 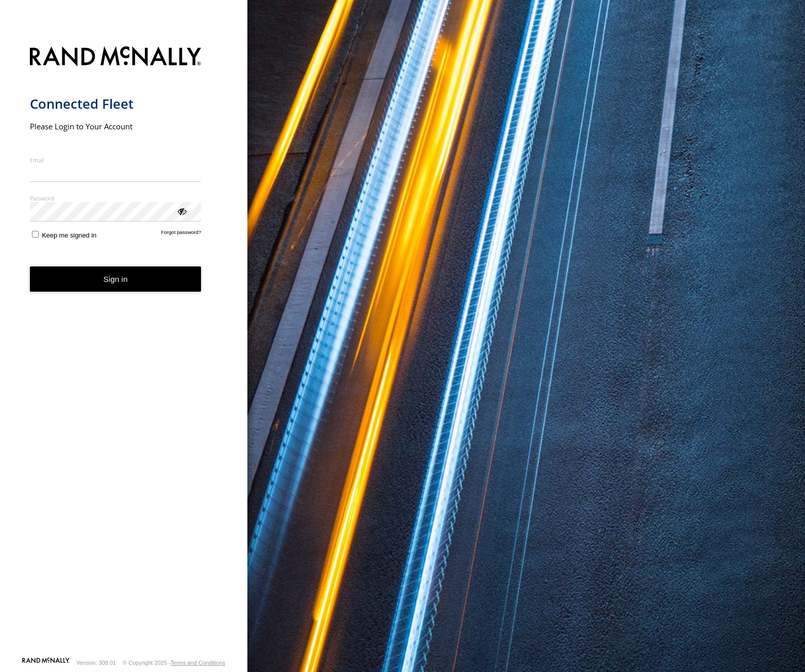 What do you see at coordinates (97, 663) in the screenshot?
I see `div: Version: 308.01` at bounding box center [97, 663].